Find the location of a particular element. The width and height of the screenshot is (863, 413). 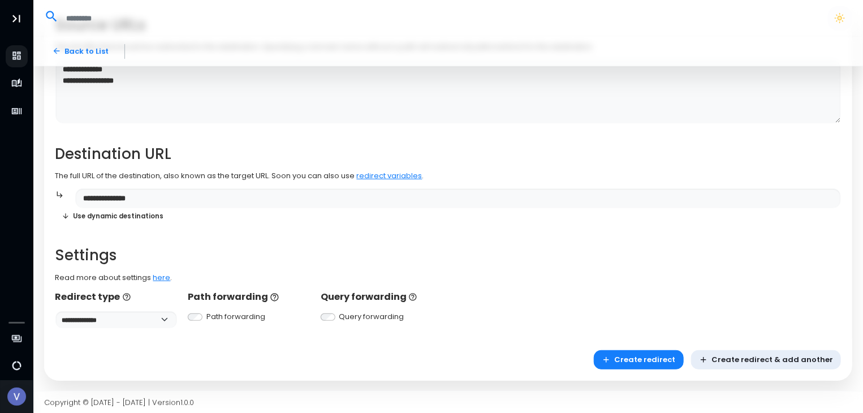

label: Path forwarding is located at coordinates (236, 317).